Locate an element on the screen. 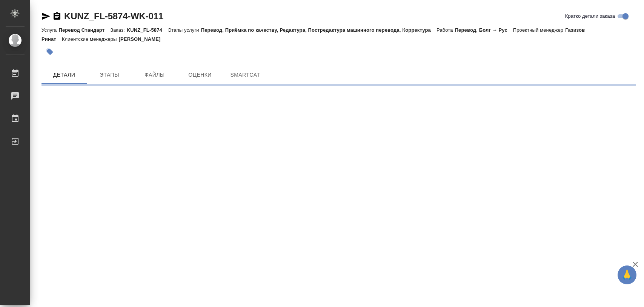 This screenshot has height=307, width=644. p: Услуга is located at coordinates (50, 30).